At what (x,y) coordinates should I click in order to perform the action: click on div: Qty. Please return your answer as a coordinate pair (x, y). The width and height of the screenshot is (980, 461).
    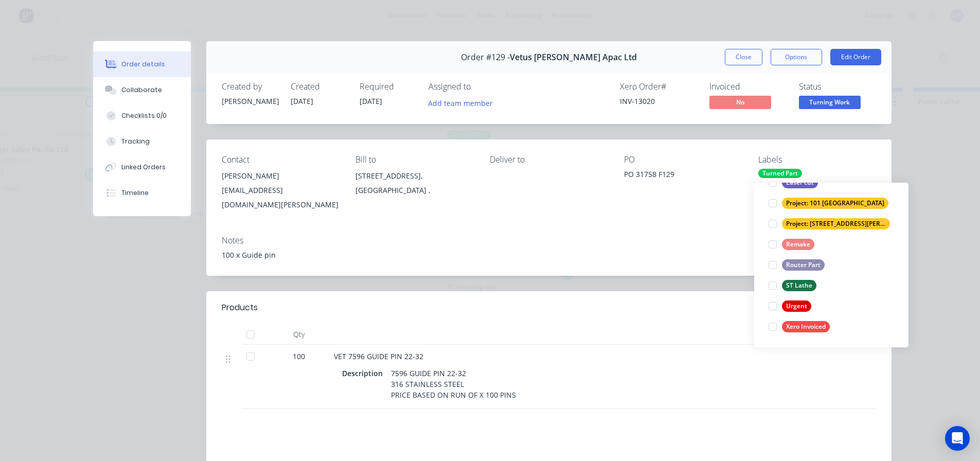
    Looking at the image, I should click on (299, 334).